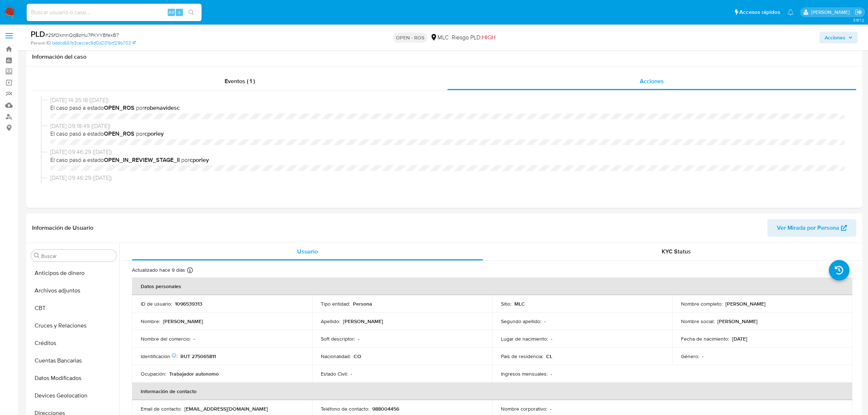 This screenshot has height=415, width=868. What do you see at coordinates (189, 303) in the screenshot?
I see `p: 1096539313` at bounding box center [189, 303].